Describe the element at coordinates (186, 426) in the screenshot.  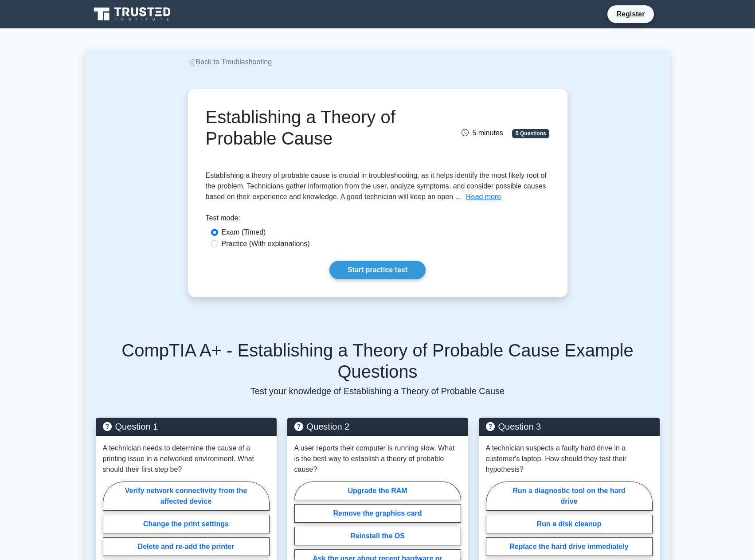
I see `h5: Question 1` at that location.